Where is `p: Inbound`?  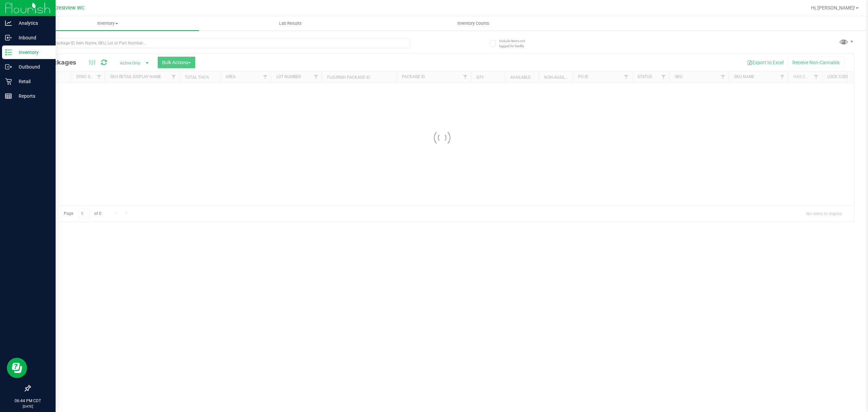 p: Inbound is located at coordinates (32, 38).